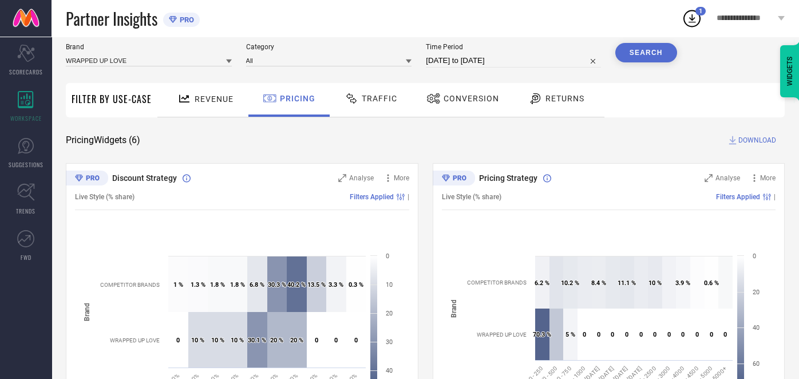 Image resolution: width=799 pixels, height=379 pixels. I want to click on span: SCORECARDS, so click(26, 72).